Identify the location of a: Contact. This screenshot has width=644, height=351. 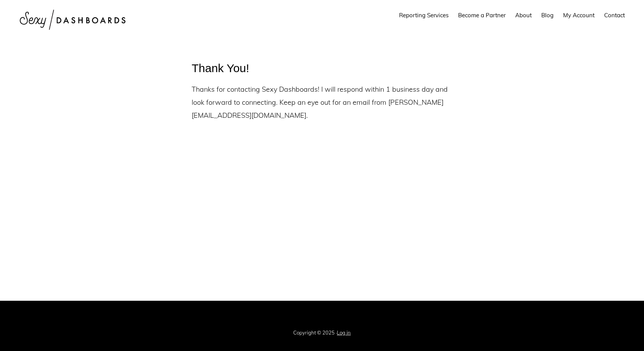
(615, 15).